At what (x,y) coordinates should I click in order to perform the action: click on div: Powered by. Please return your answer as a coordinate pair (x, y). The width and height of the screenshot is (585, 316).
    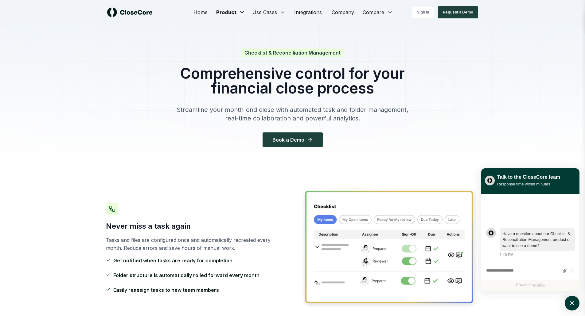
    Looking at the image, I should click on (530, 285).